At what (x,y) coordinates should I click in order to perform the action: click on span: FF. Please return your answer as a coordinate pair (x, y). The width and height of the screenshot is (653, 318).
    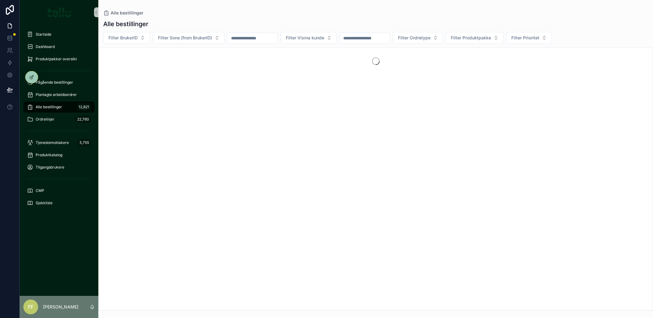
    Looking at the image, I should click on (31, 307).